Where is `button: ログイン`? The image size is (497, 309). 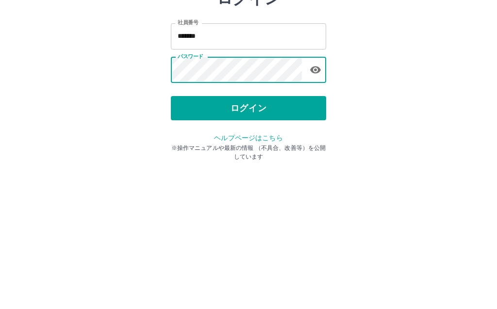 button: ログイン is located at coordinates (248, 180).